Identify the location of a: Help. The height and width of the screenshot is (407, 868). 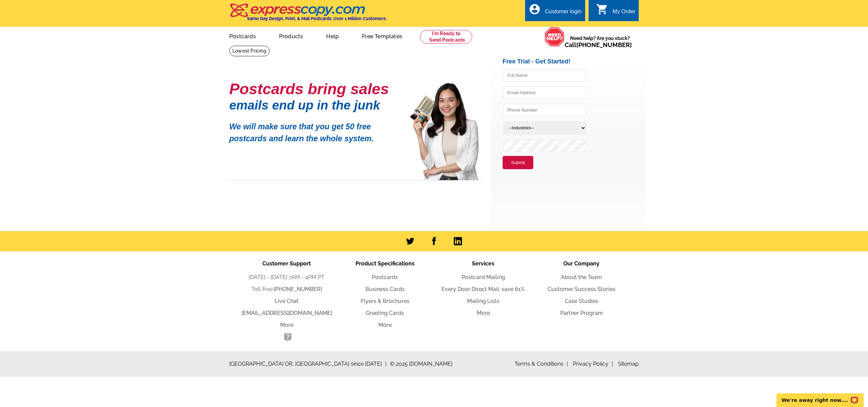
(333, 36).